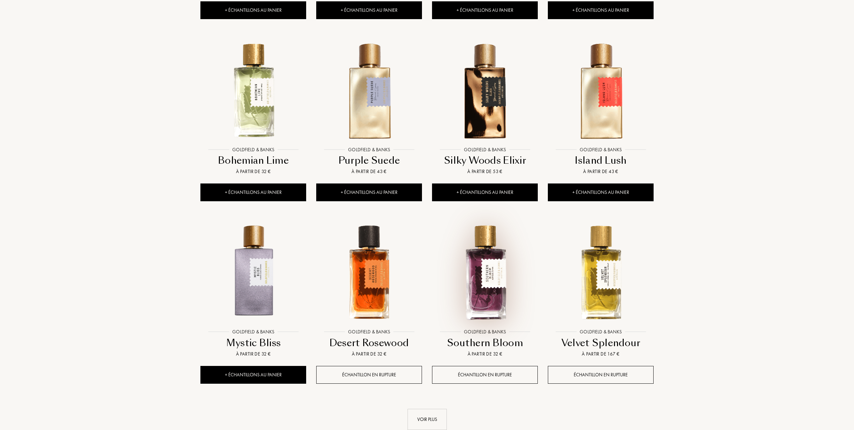 This screenshot has width=854, height=430. What do you see at coordinates (369, 290) in the screenshot?
I see `a: Desert Rosewood Goldfield & BanksGoldfield & BanksDesert RosewoodÀ partir de 32 €` at bounding box center [369, 290].